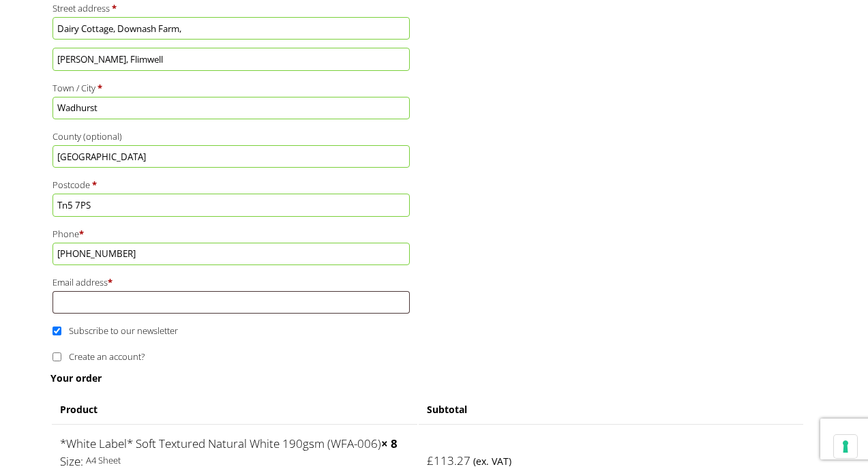  Describe the element at coordinates (56, 331) in the screenshot. I see `input: Subscribe to our newsletter` at that location.